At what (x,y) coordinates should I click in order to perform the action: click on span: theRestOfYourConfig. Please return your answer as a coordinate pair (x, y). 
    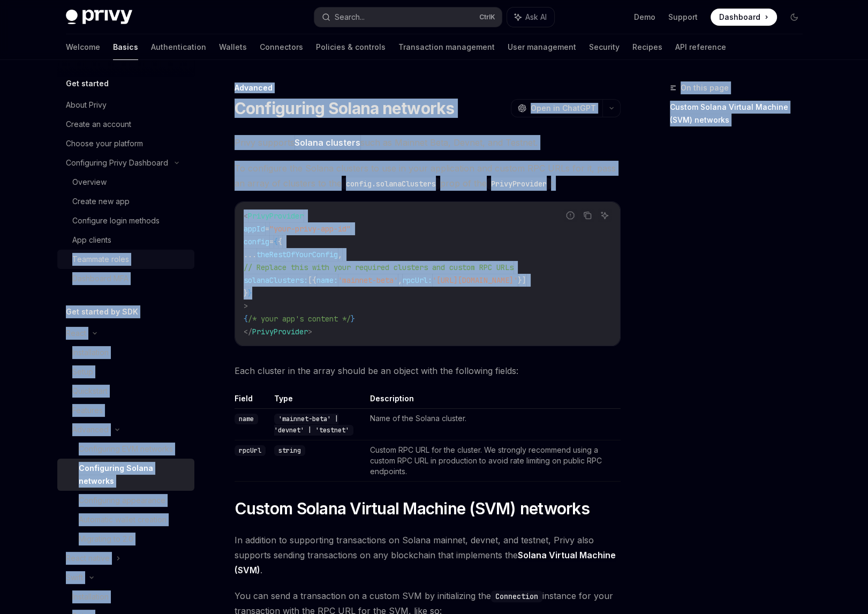
    Looking at the image, I should click on (297, 255).